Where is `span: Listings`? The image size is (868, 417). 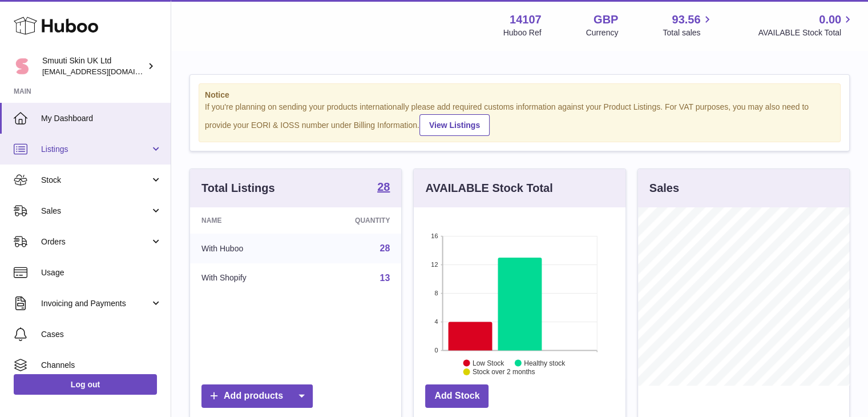
span: Listings is located at coordinates (95, 149).